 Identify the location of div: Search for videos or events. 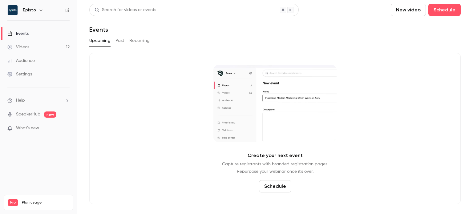
(125, 10).